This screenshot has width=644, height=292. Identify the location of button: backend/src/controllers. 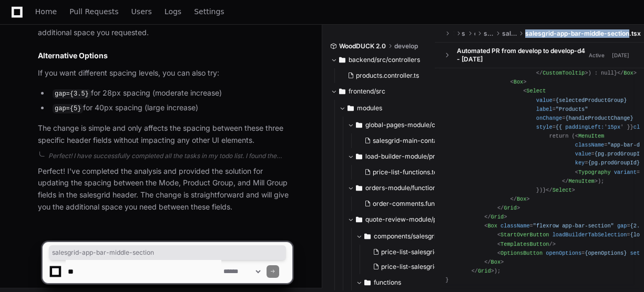
(379, 60).